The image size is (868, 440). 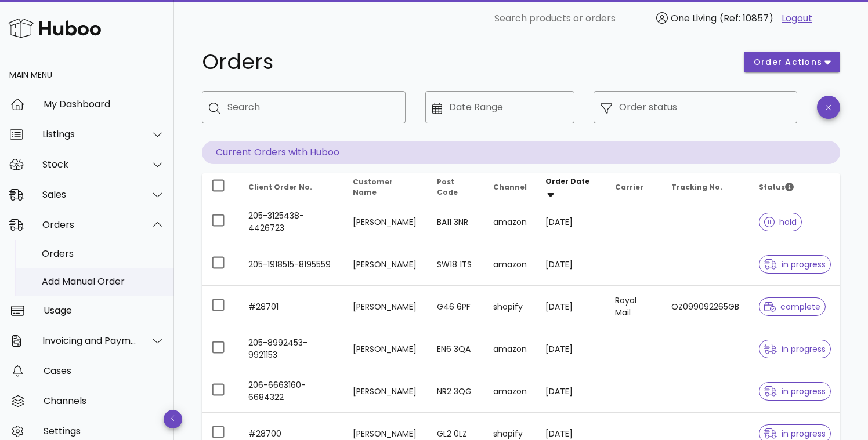 What do you see at coordinates (291, 307) in the screenshot?
I see `td: #28701` at bounding box center [291, 307].